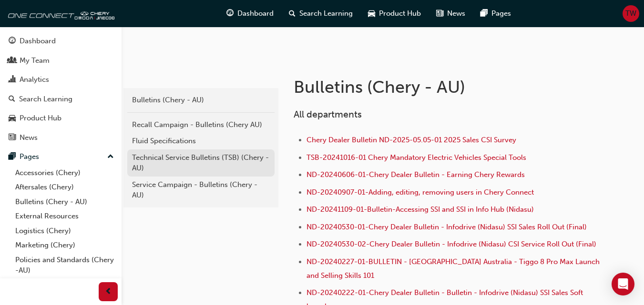  Describe the element at coordinates (200, 190) in the screenshot. I see `a: Service Campaign - Bulletins (Chery - AU)` at that location.